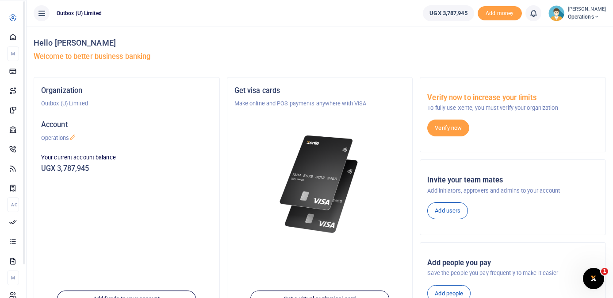 The width and height of the screenshot is (613, 298). Describe the element at coordinates (557, 13) in the screenshot. I see `img: profile-user` at that location.